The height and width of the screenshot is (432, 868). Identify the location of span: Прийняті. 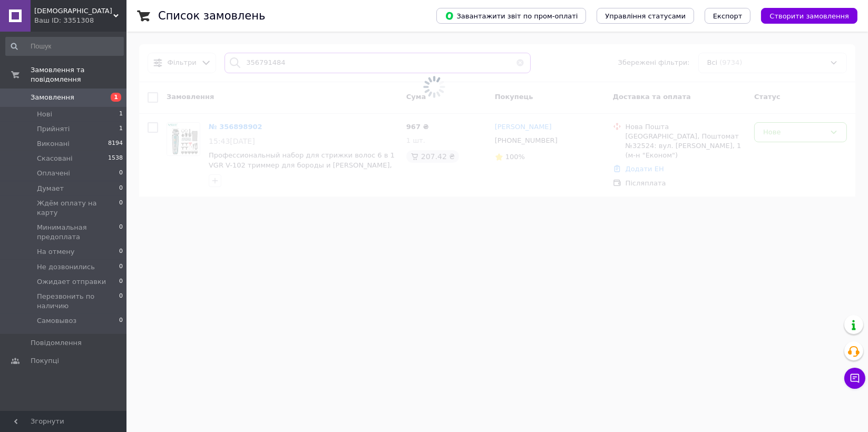
(53, 129).